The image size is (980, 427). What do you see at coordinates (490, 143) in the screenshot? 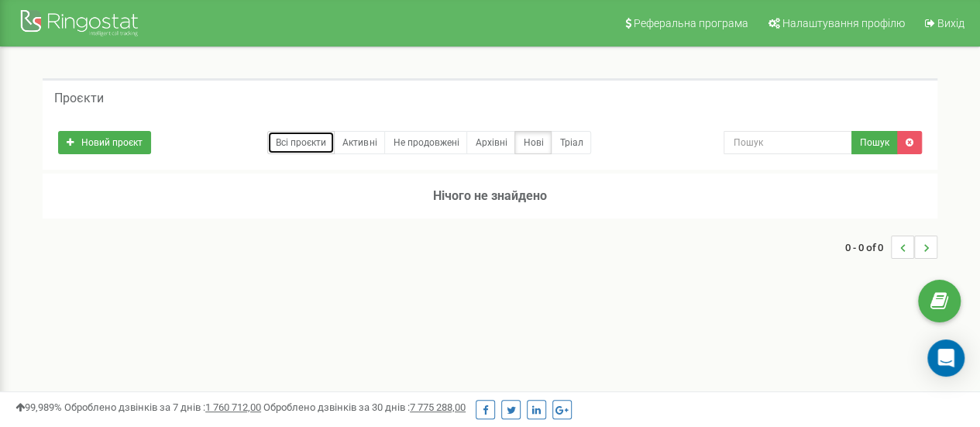
I see `a: Архівні` at bounding box center [490, 143].